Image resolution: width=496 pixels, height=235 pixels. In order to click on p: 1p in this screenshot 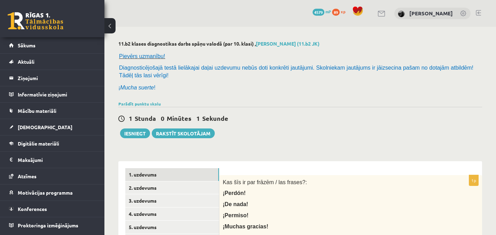, I will do `click(474, 180)`.